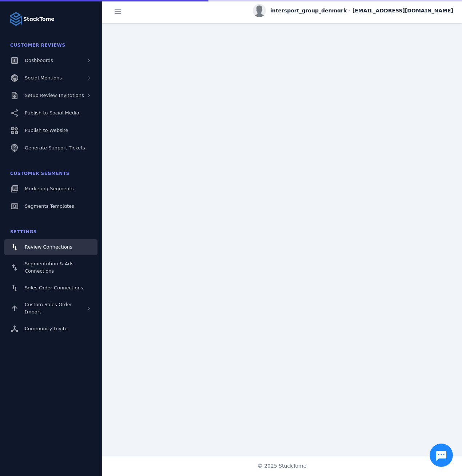 This screenshot has height=476, width=462. Describe the element at coordinates (49, 188) in the screenshot. I see `span: Marketing Segments` at that location.